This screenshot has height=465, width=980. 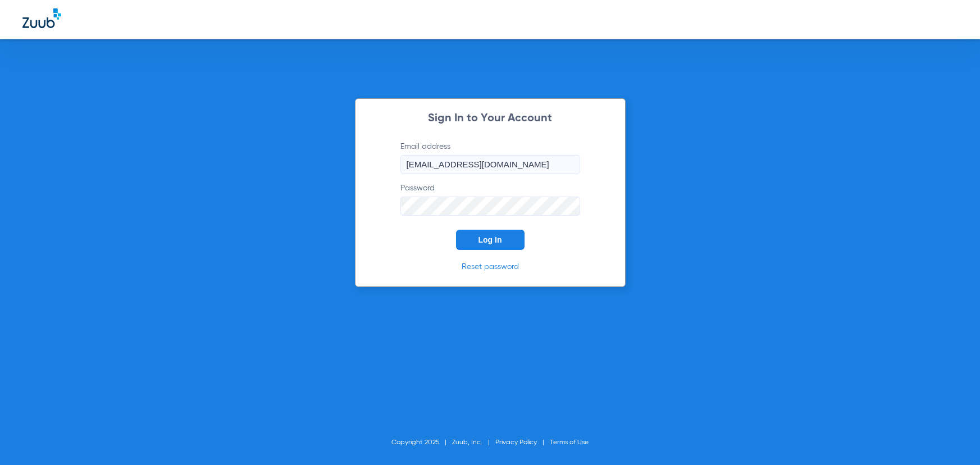 What do you see at coordinates (473, 442) in the screenshot?
I see `li: Zuub, Inc.` at bounding box center [473, 442].